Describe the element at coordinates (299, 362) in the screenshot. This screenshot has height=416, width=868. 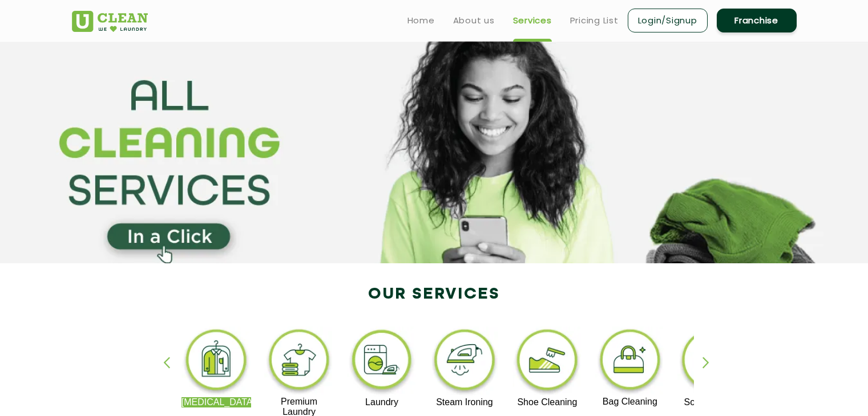
I see `img: premium_laundry_cleaning_11zon.webp` at that location.